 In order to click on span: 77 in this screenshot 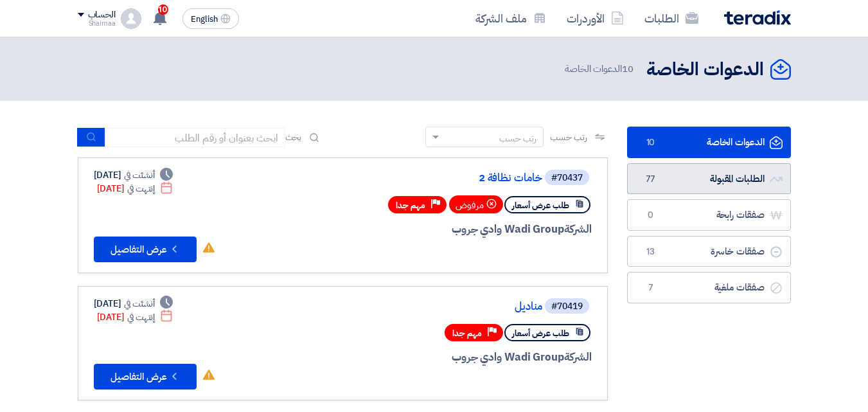, I will do `click(651, 179)`.